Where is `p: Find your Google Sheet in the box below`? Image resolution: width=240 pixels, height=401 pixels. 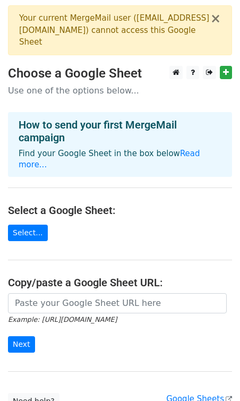 p: Find your Google Sheet in the box below is located at coordinates (120, 159).